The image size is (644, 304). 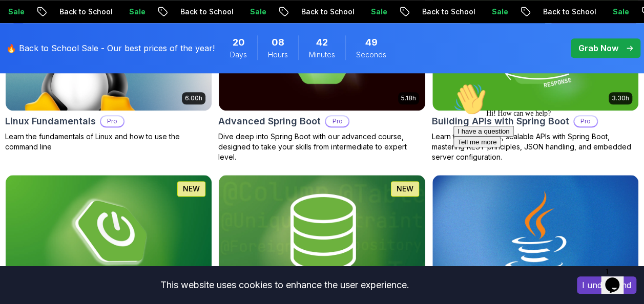 What do you see at coordinates (322, 55) in the screenshot?
I see `span: Minutes` at bounding box center [322, 55].